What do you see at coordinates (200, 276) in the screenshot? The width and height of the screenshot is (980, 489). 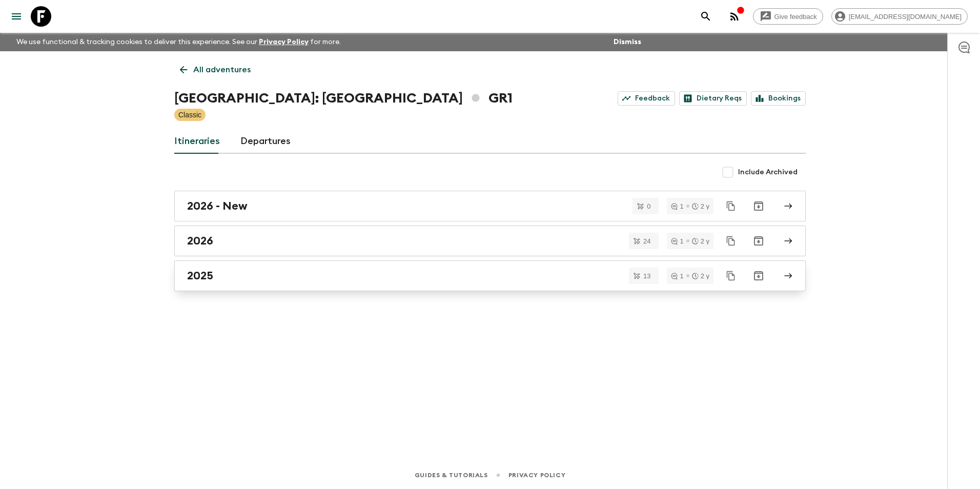 I see `h2: 2025` at bounding box center [200, 276].